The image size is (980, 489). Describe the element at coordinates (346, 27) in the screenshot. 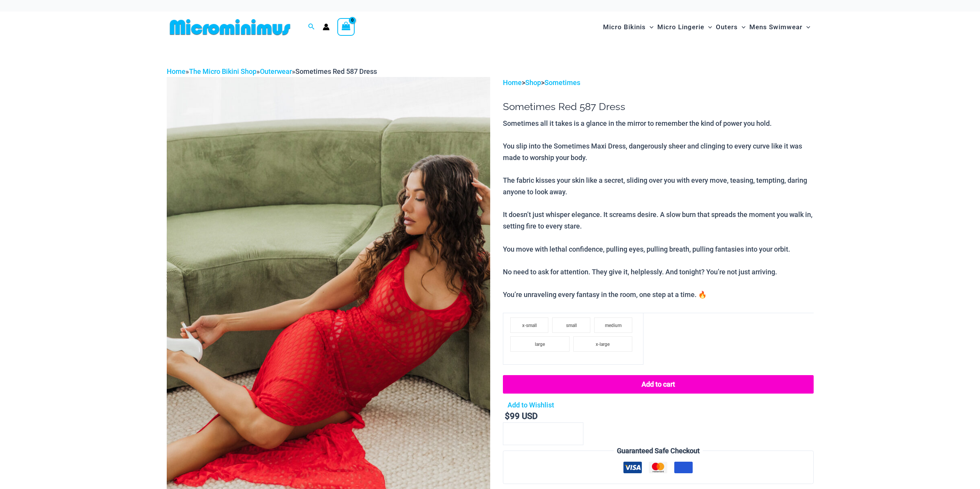

I see `a: View Shopping Cart, empty` at that location.